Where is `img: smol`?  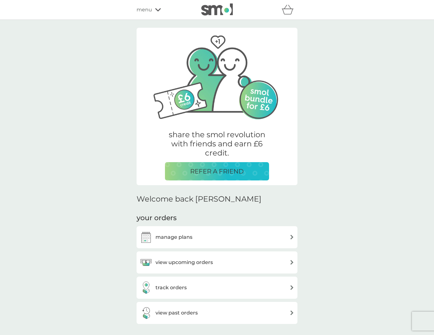
img: smol is located at coordinates (217, 9).